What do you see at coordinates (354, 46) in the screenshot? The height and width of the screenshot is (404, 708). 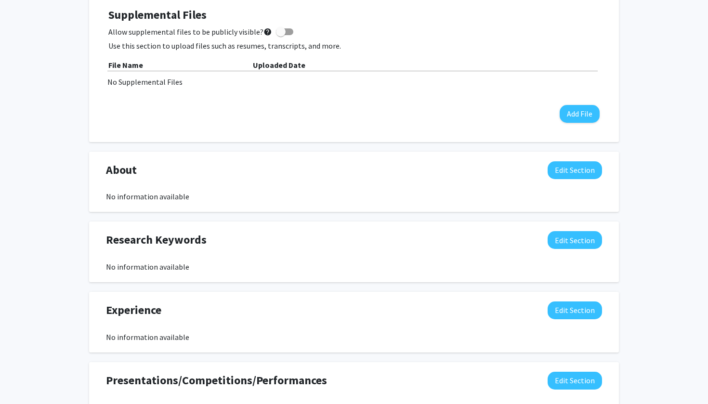 I see `p: Use this section to upload files such as resumes, transcripts, and more.` at bounding box center [354, 46].